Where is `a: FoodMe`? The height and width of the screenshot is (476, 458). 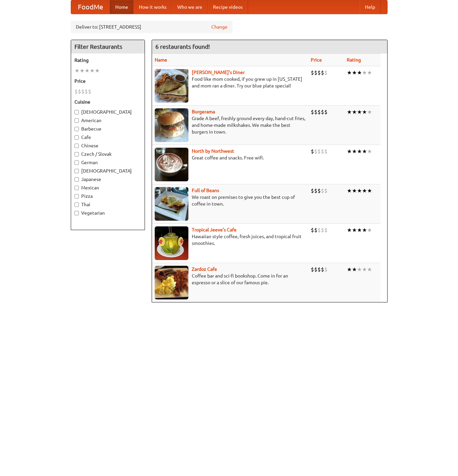 a: FoodMe is located at coordinates (91, 7).